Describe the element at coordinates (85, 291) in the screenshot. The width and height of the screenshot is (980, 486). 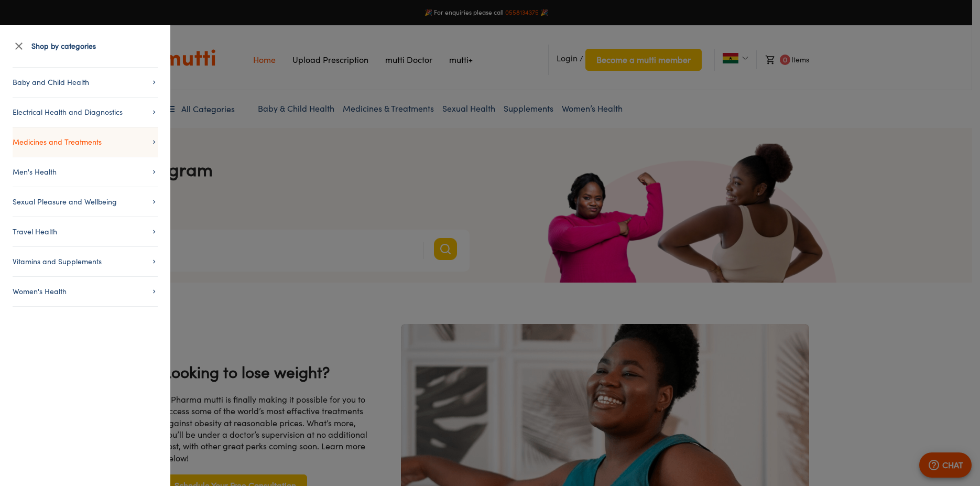
I see `span: Women's Health` at that location.